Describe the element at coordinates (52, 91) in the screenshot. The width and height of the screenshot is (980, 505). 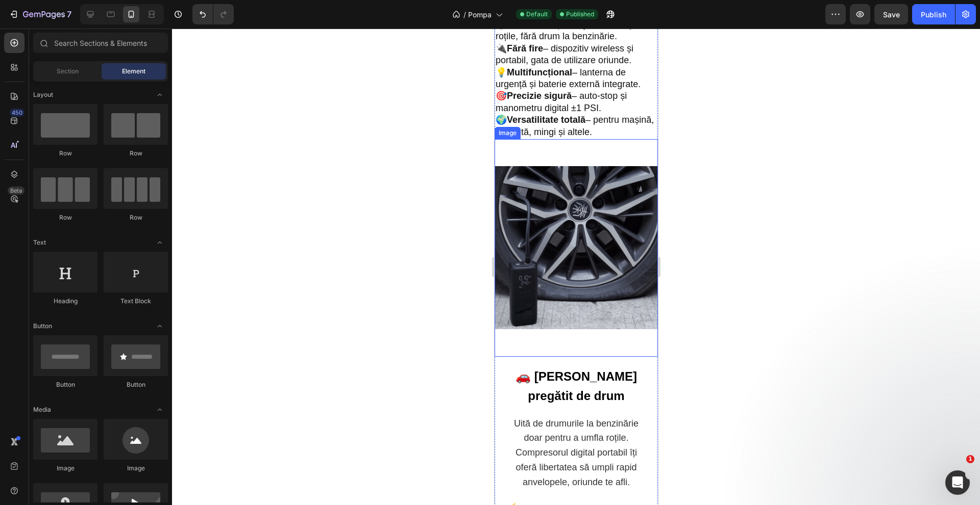
I see `strong: Versatilitate totală` at that location.